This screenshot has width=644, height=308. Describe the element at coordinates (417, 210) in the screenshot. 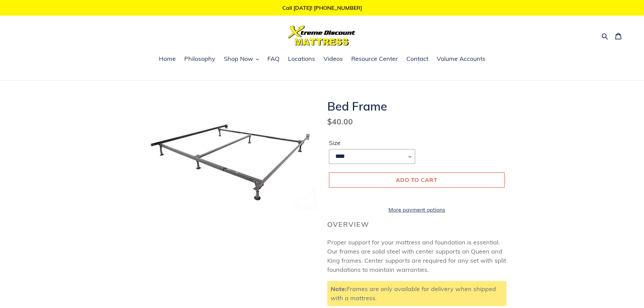

I see `a: More payment options` at that location.